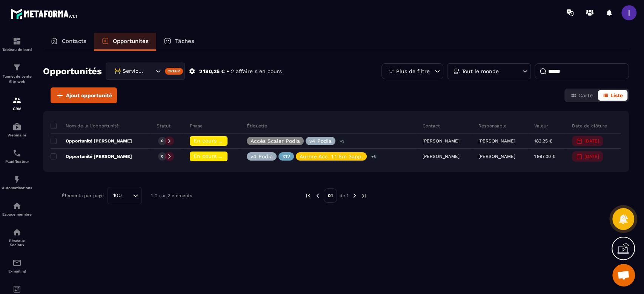 The image size is (644, 294). What do you see at coordinates (17, 233) in the screenshot?
I see `img: social-network` at bounding box center [17, 233].